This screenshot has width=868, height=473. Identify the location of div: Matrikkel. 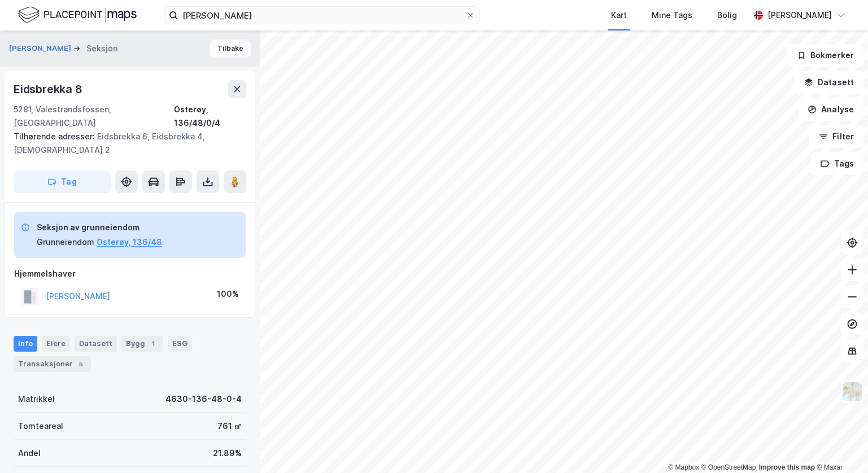
(36, 399).